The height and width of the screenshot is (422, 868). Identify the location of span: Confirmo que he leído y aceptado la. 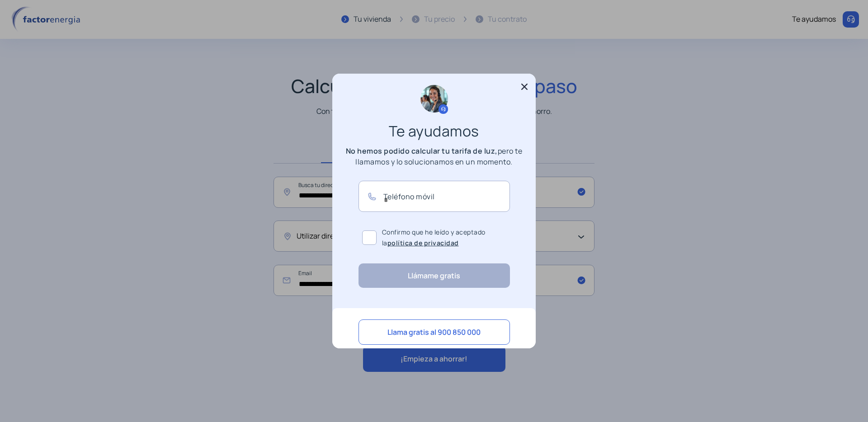
(444, 238).